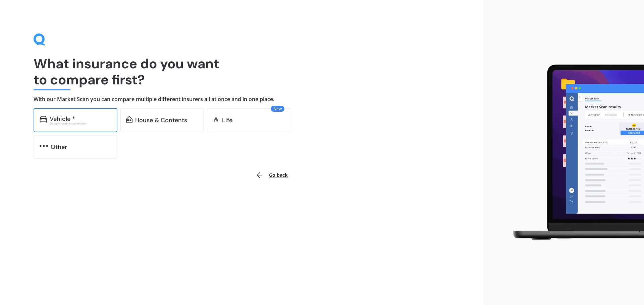 This screenshot has width=644, height=305. Describe the element at coordinates (43, 120) in the screenshot. I see `img: car.f15378c7a67c060ca3f3.svg` at that location.